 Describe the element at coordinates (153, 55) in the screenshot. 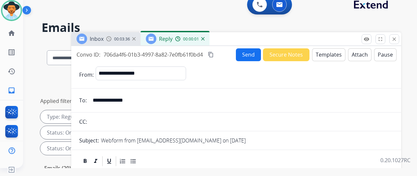

I see `span: 706da4f6-01b3-4997-8a82-7e0fb61f0bd4` at that location.